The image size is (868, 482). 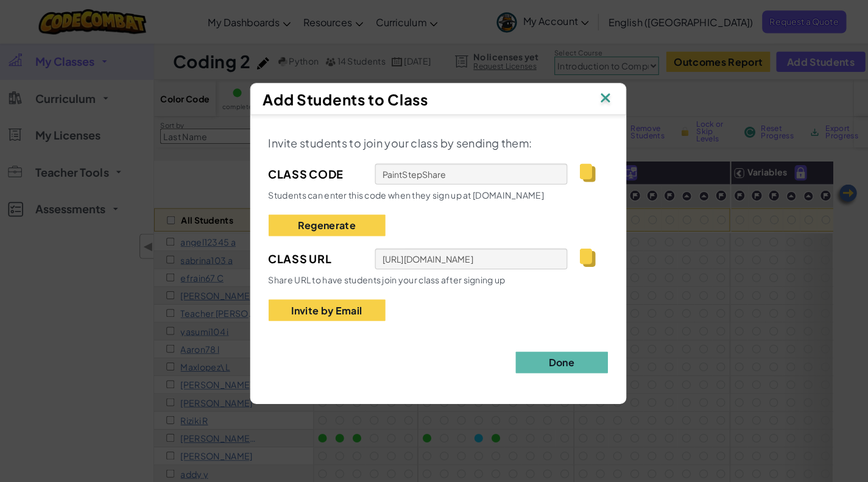 I want to click on span: Invite students to join your class by sending them:, so click(x=397, y=141).